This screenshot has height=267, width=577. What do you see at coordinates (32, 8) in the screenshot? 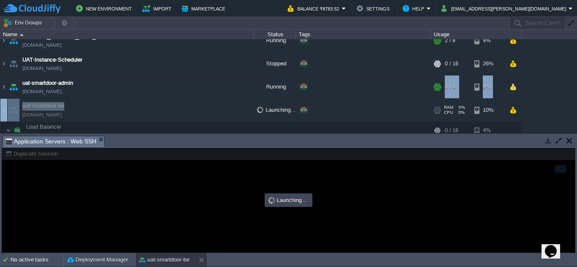
I see `img: CloudJiffy` at bounding box center [32, 8].